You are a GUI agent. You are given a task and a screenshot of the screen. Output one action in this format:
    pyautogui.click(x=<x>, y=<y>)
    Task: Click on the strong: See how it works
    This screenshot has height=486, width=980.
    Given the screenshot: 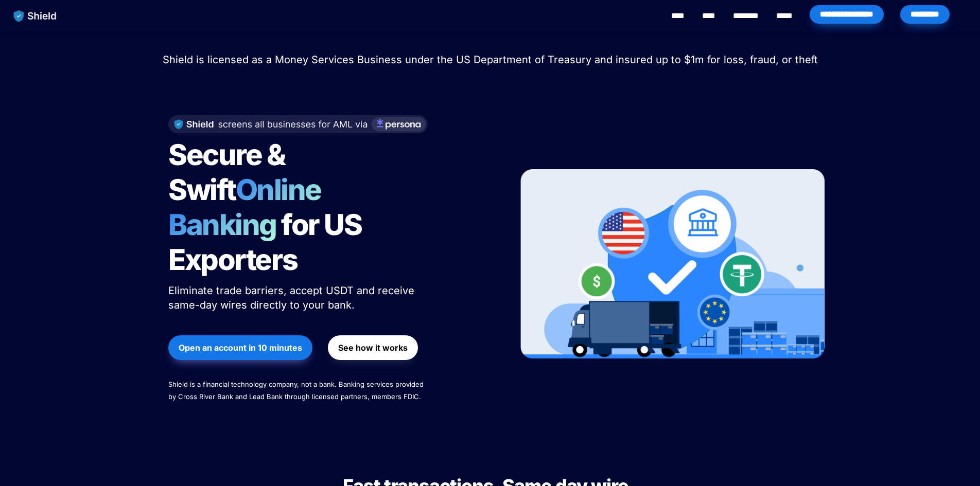 What is the action you would take?
    pyautogui.click(x=373, y=348)
    